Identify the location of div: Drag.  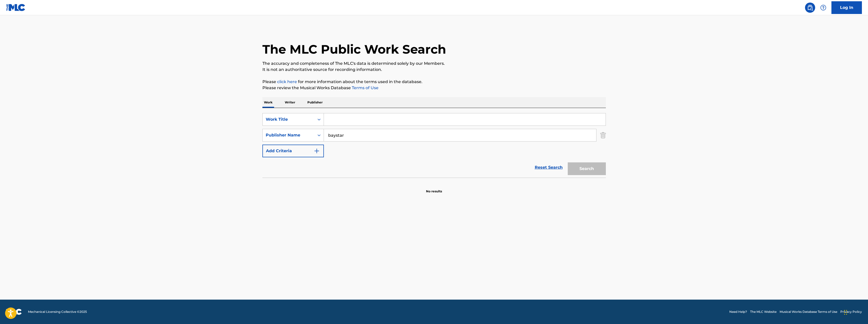
(846, 312).